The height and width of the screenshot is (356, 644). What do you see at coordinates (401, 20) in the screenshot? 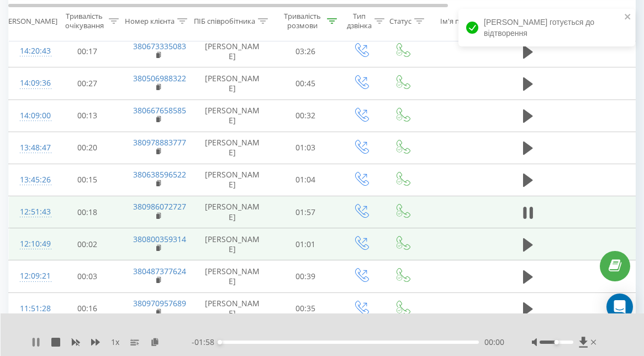
I see `div: Статус` at bounding box center [401, 20].